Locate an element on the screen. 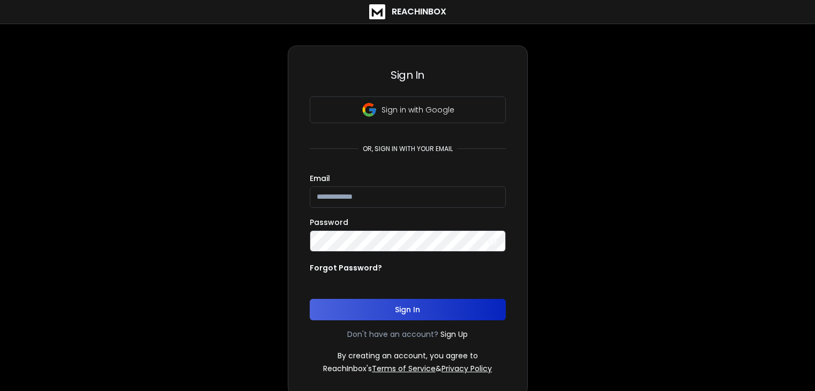  a: ReachInbox is located at coordinates (408, 12).